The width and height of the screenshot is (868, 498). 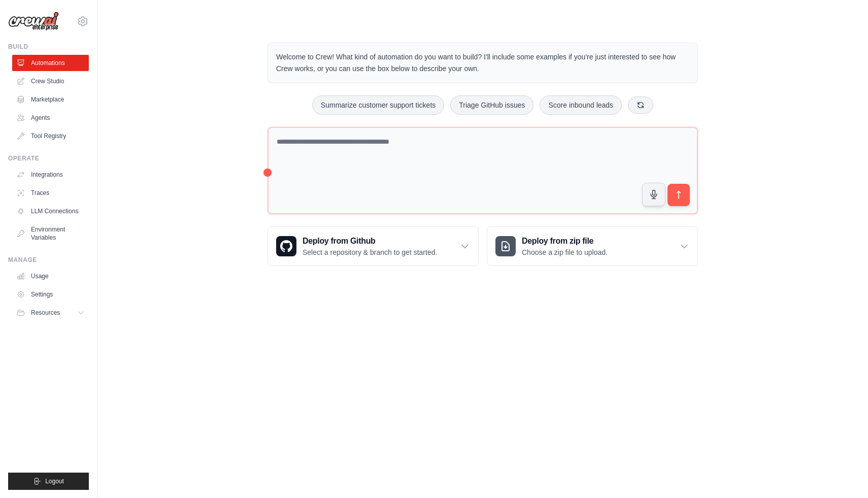 I want to click on button: Resources, so click(x=50, y=313).